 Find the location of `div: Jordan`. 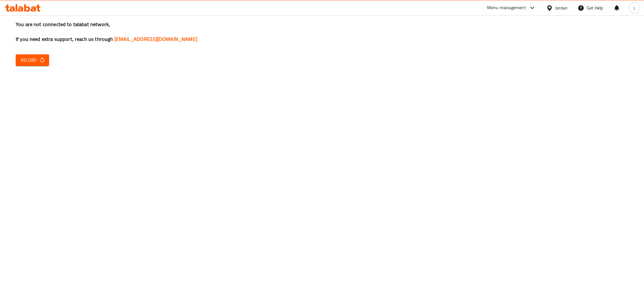

div: Jordan is located at coordinates (561, 8).